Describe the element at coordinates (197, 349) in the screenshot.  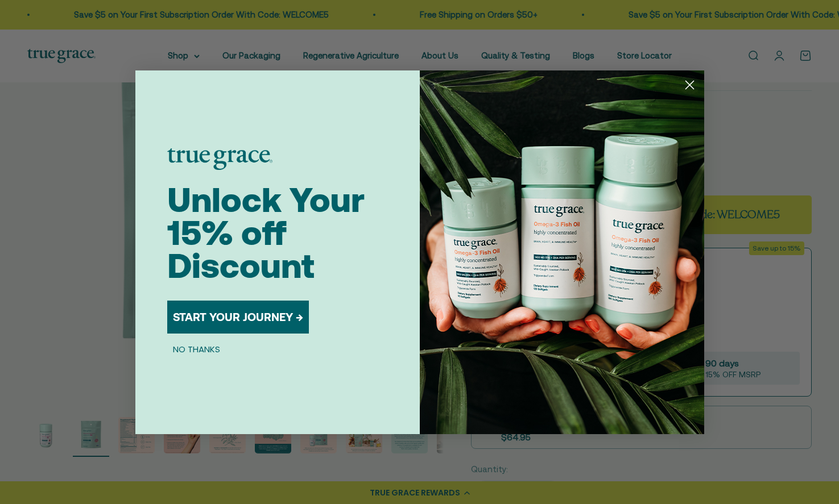
I see `button: NO THANKS` at that location.